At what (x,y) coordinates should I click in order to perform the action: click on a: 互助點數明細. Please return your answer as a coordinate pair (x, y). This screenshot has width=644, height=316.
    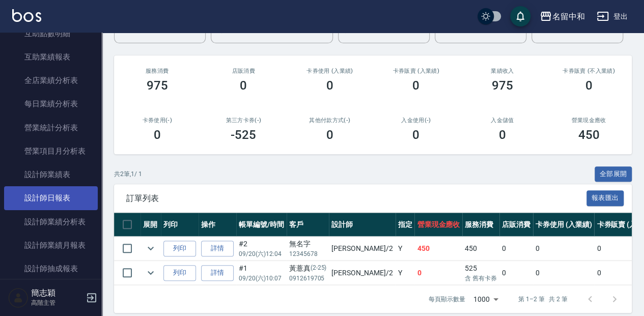
    Looking at the image, I should click on (51, 34).